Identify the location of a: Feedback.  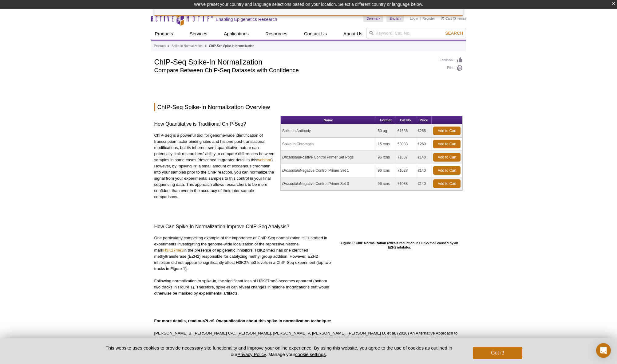
(451, 60).